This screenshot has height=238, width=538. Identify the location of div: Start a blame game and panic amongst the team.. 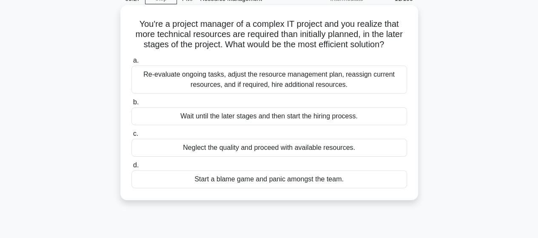
(269, 179).